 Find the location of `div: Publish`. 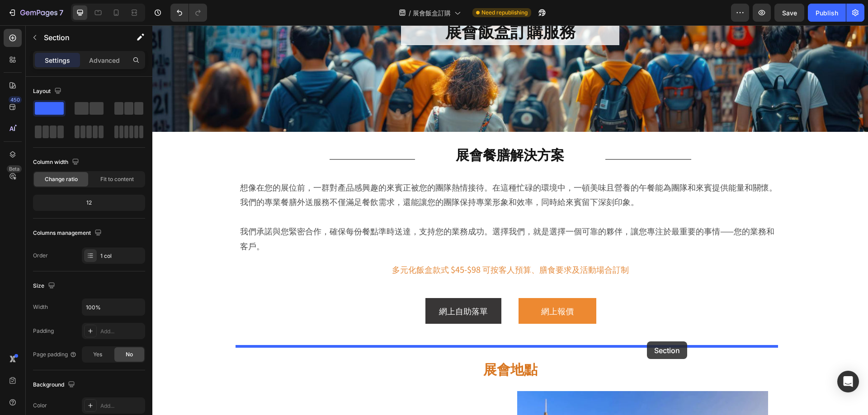

div: Publish is located at coordinates (826, 12).